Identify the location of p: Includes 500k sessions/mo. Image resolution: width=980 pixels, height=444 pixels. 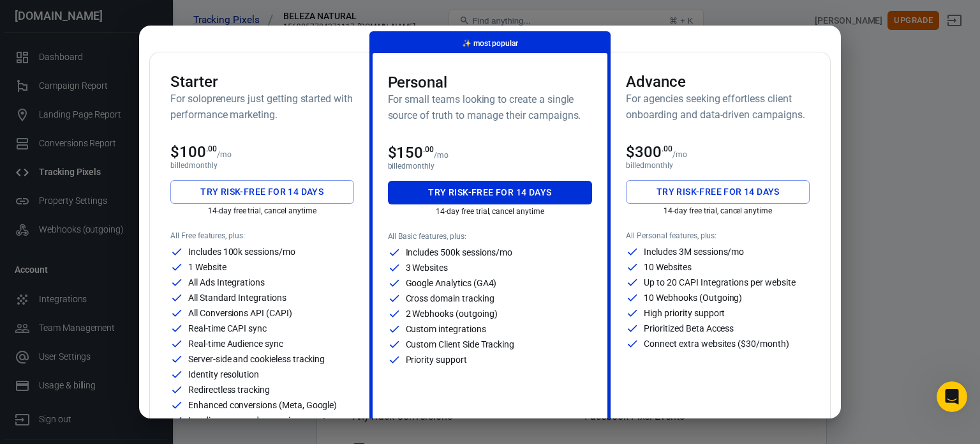
(460, 253).